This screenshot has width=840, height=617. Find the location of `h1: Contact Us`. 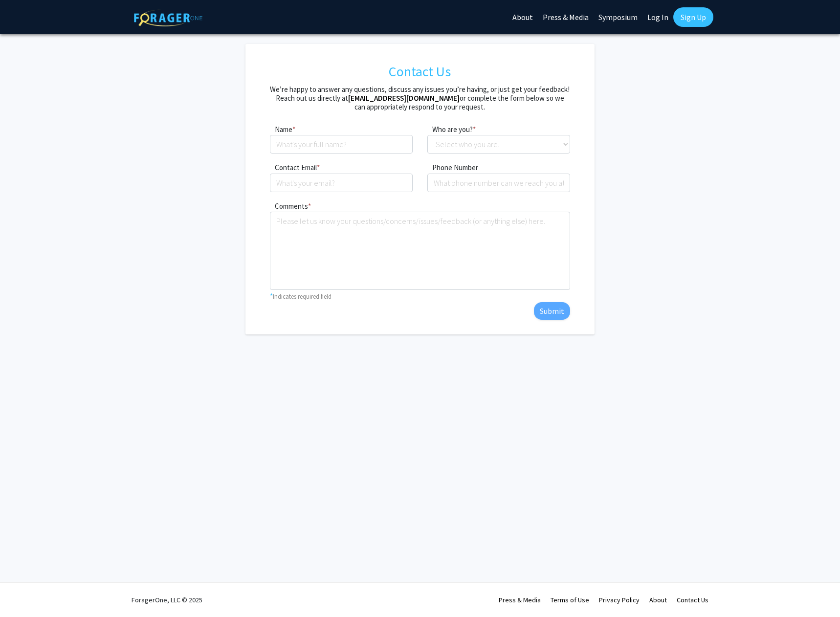

h1: Contact Us is located at coordinates (420, 72).